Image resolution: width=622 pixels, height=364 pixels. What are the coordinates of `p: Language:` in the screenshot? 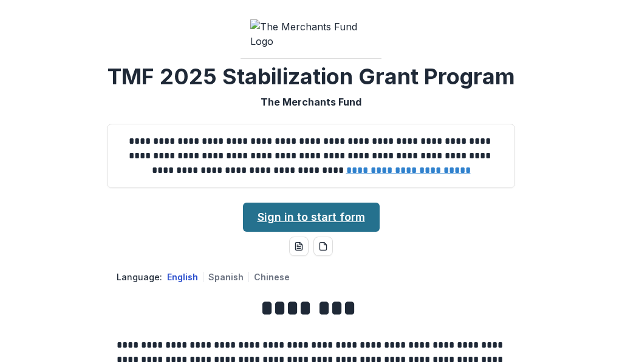 It's located at (139, 276).